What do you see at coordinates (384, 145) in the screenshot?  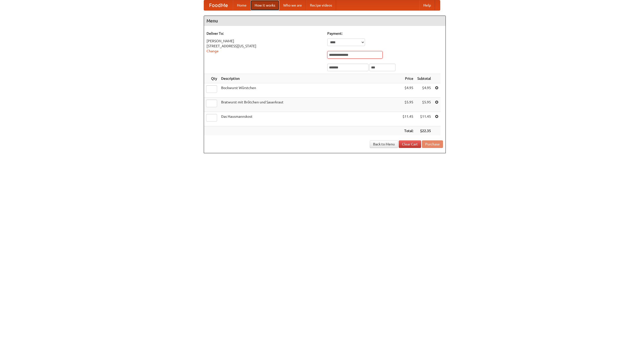 I see `a: Back to Menu` at bounding box center [384, 145].